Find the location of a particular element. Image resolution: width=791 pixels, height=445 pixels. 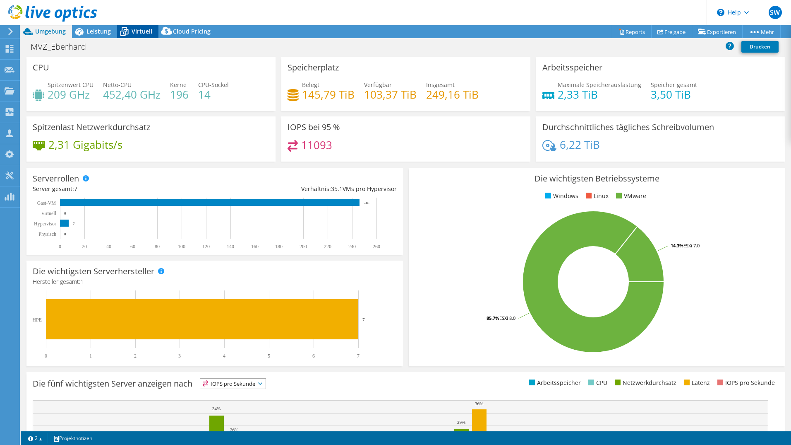

li: Windows is located at coordinates (561, 196).